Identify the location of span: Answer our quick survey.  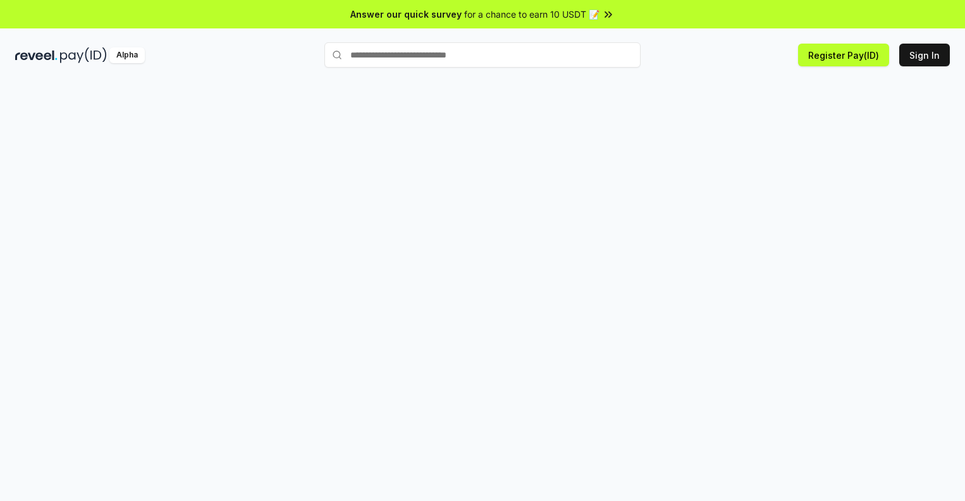
(406, 14).